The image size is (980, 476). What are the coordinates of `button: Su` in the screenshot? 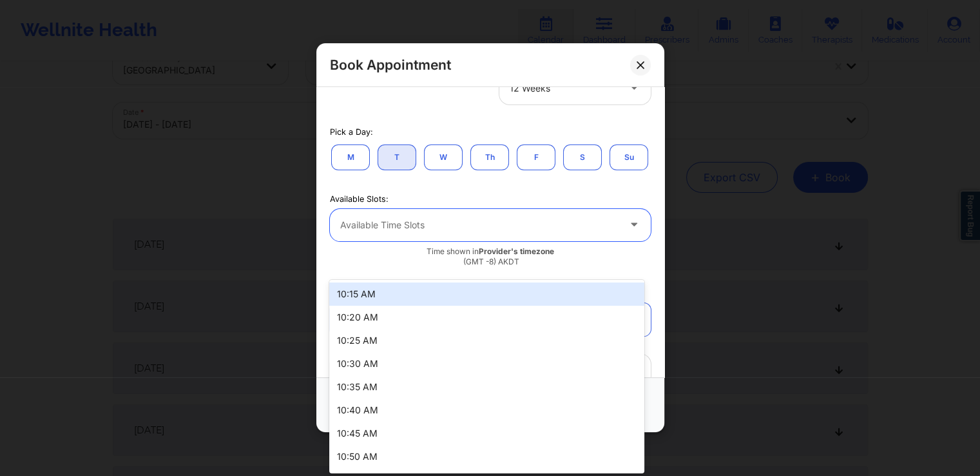 It's located at (629, 157).